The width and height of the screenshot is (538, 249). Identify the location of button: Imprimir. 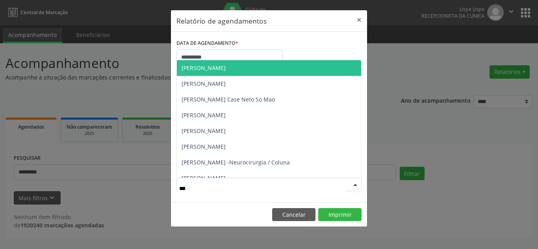
(340, 215).